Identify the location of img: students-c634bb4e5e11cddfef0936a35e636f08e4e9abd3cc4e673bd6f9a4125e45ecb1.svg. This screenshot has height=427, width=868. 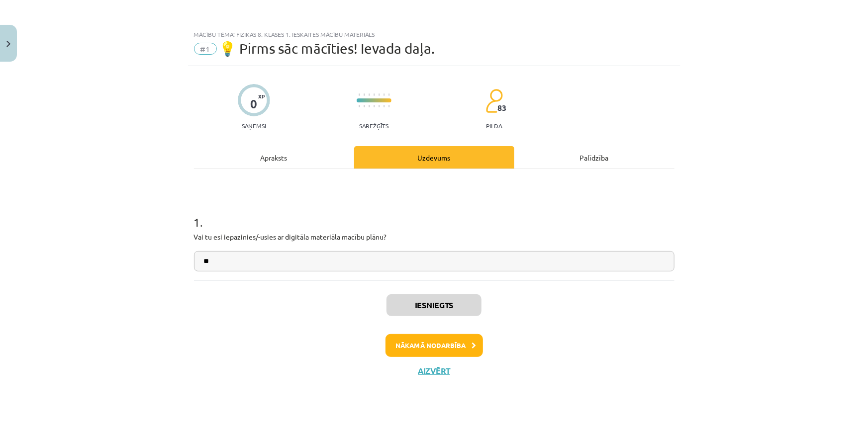
(494, 101).